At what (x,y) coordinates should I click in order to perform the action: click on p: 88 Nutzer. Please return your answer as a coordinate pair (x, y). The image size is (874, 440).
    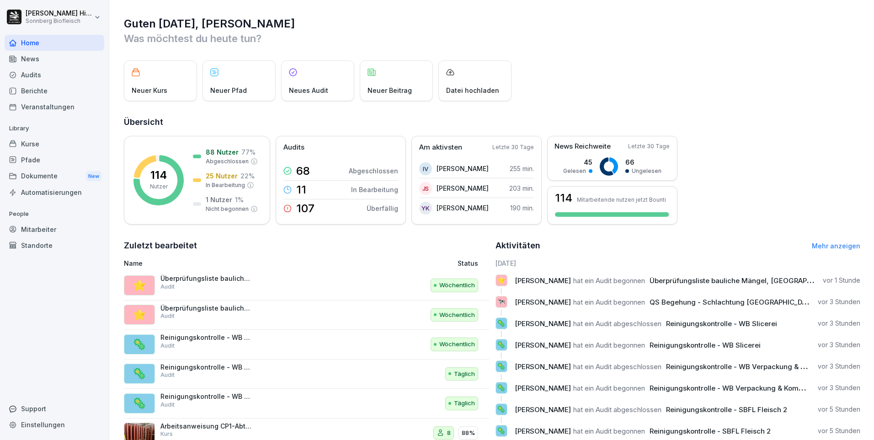
    Looking at the image, I should click on (222, 152).